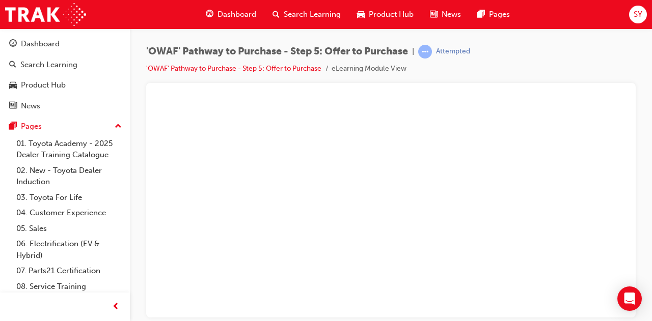 The width and height of the screenshot is (652, 321). I want to click on a: 05. Sales, so click(69, 229).